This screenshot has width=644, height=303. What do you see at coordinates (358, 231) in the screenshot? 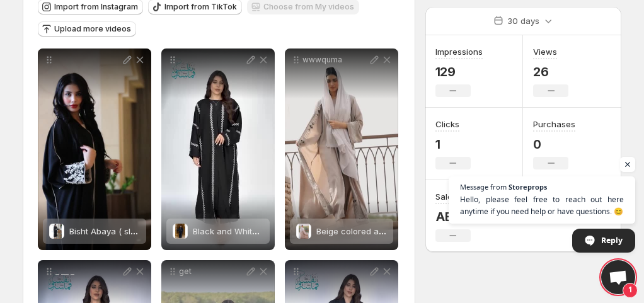
I see `span: Beige colored abaya` at bounding box center [358, 231].